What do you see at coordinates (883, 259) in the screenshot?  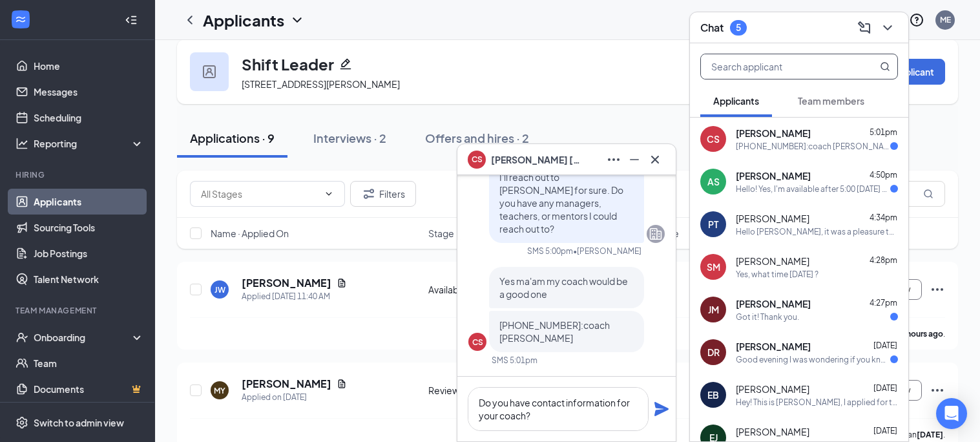 I see `span: 4:28pm` at bounding box center [883, 259].